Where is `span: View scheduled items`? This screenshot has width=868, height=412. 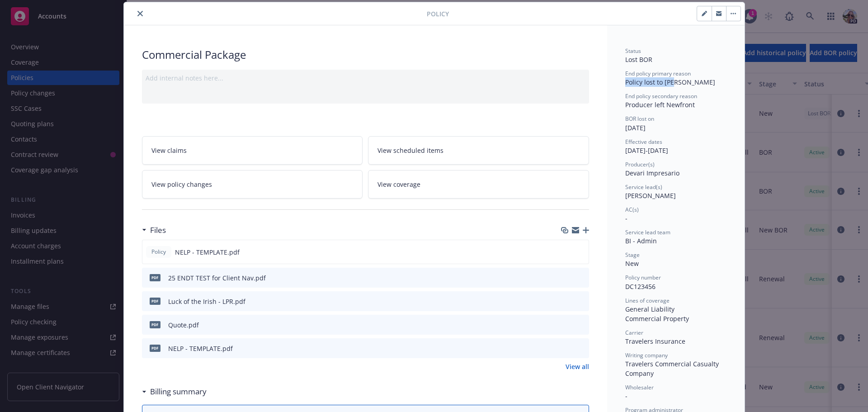 span: View scheduled items is located at coordinates (411, 150).